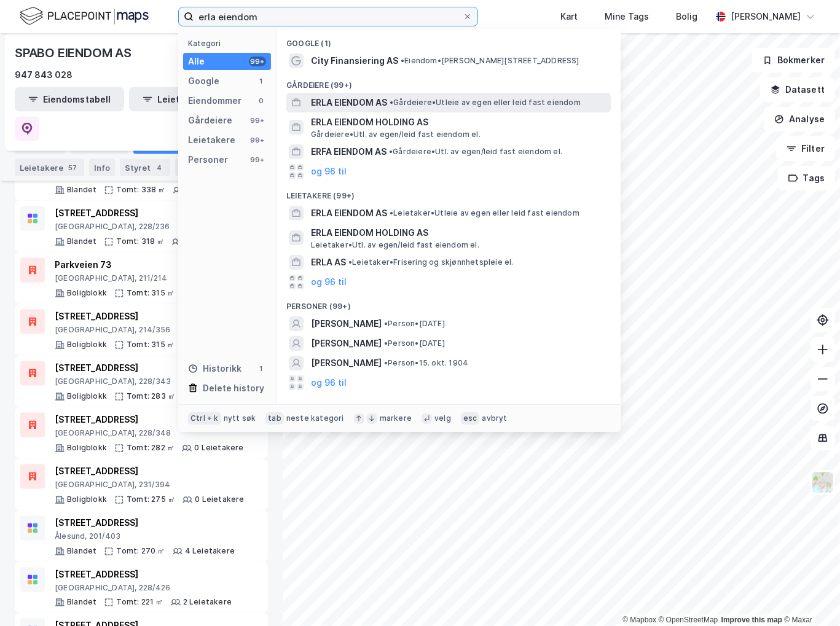 This screenshot has width=840, height=626. I want to click on span: City Finansiering AS, so click(355, 60).